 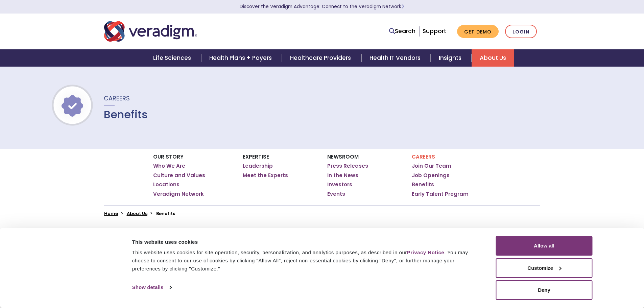 I want to click on a: Leadership, so click(x=257, y=166).